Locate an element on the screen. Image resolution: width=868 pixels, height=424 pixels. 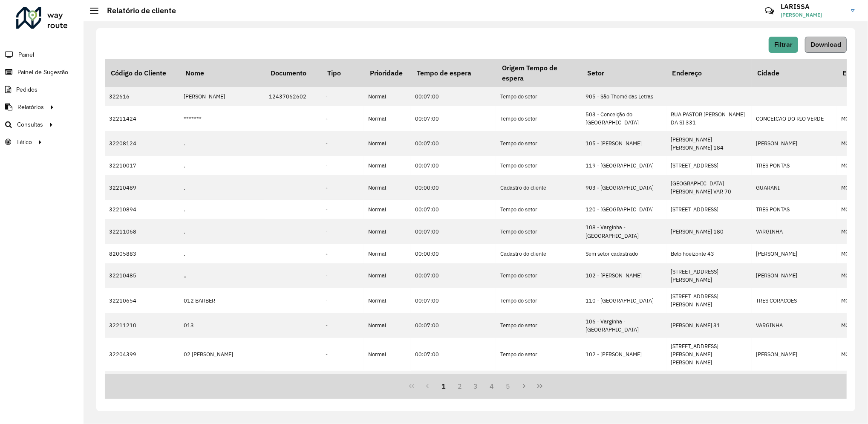
th: Endereço is located at coordinates (709, 73).